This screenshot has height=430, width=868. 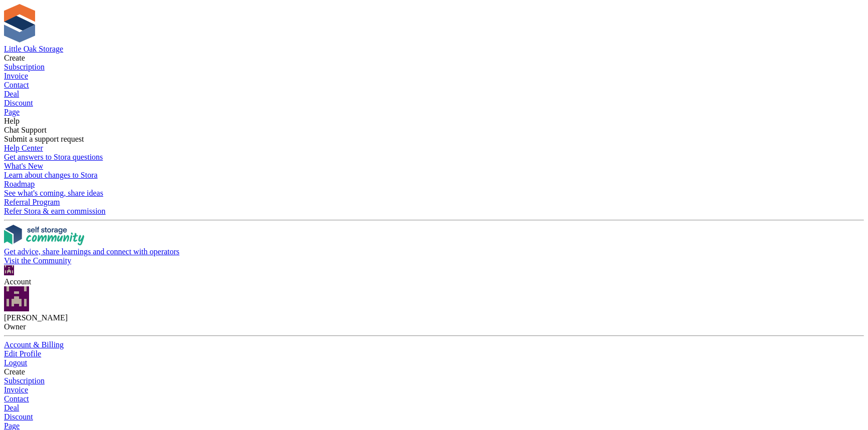 What do you see at coordinates (17, 281) in the screenshot?
I see `span: Account` at bounding box center [17, 281].